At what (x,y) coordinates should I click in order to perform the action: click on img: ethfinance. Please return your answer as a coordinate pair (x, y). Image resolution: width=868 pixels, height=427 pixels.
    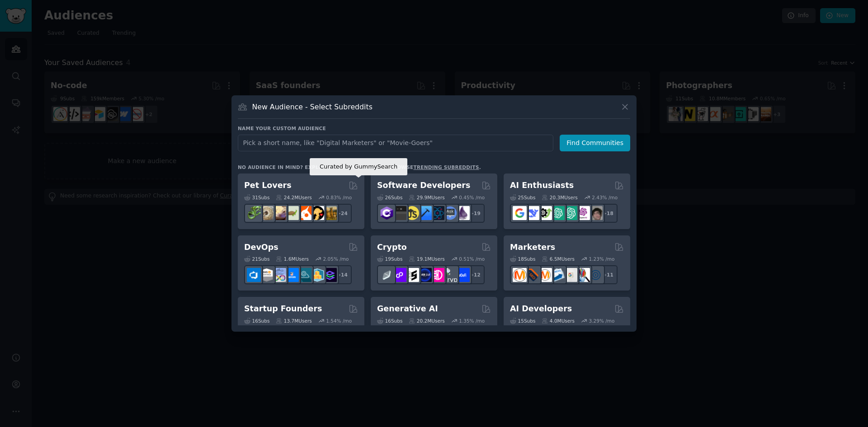
    Looking at the image, I should click on (386, 275).